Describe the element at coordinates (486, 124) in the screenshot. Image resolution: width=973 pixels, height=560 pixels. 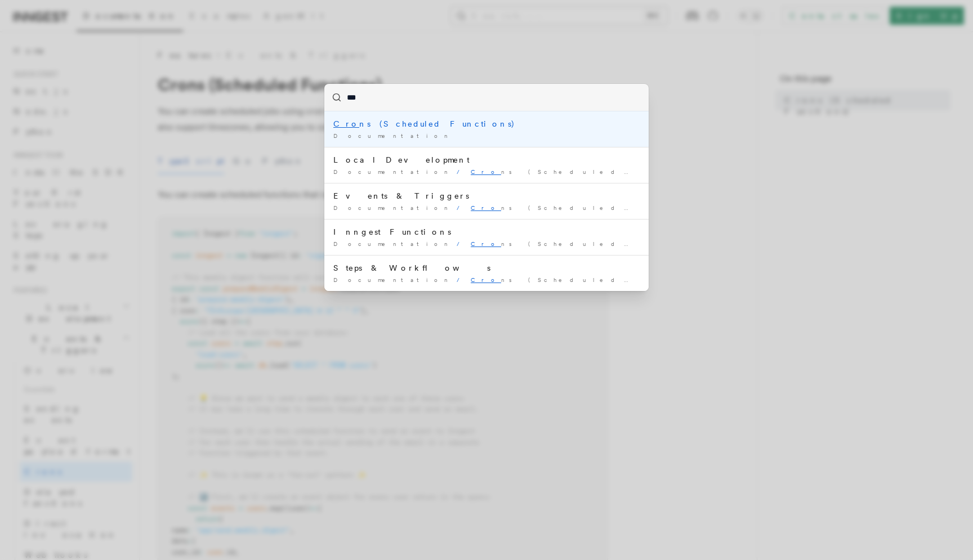
I see `div: ns (Scheduled Functions)` at that location.